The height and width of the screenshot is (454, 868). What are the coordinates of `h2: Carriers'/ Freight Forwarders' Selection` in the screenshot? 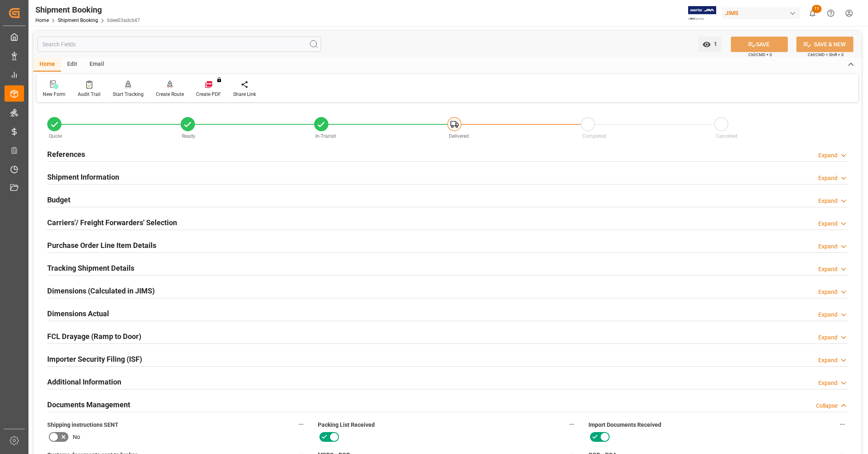 It's located at (112, 222).